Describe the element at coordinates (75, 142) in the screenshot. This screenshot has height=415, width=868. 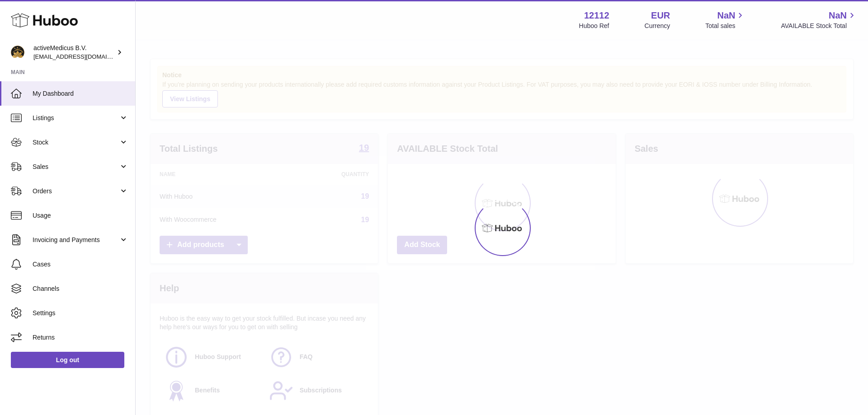
I see `span: Stock` at that location.